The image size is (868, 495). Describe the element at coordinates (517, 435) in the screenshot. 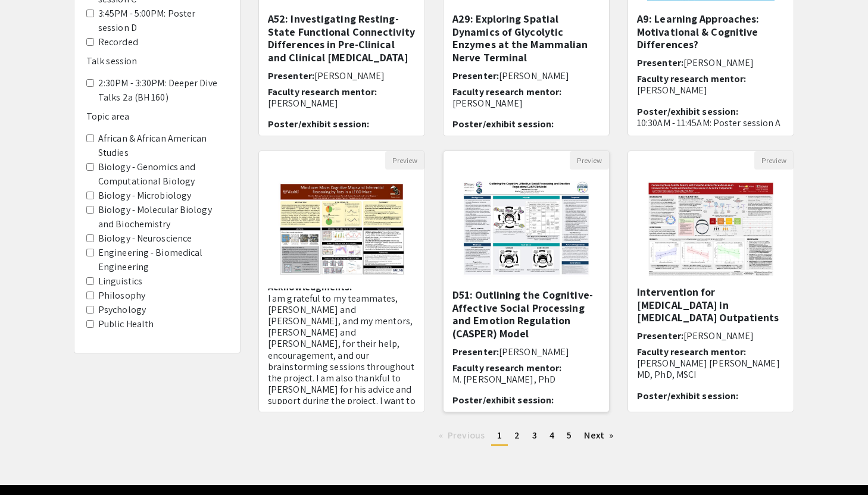

I see `span: 2` at that location.